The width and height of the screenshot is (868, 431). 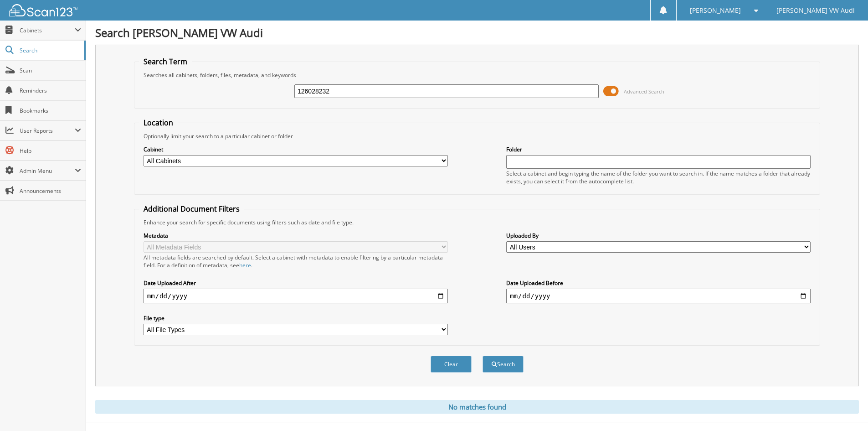 I want to click on div: Optionally limit your search to a particular cabinet or folder, so click(x=476, y=136).